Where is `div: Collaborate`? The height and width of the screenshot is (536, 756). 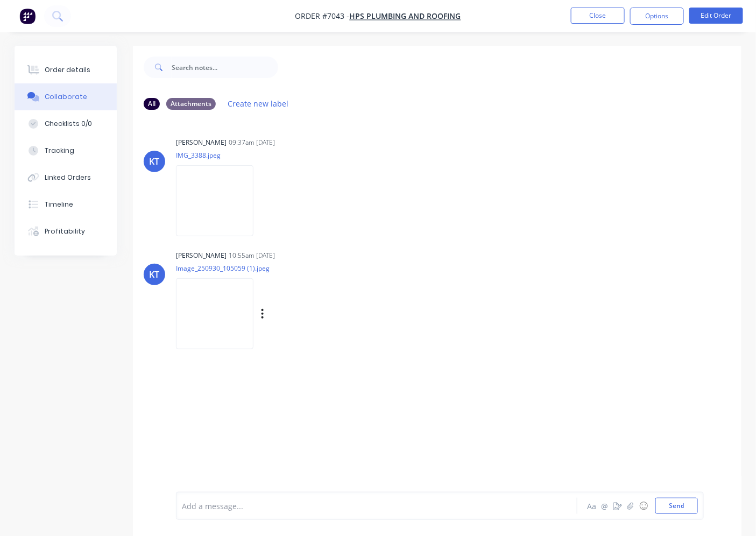
div: Collaborate is located at coordinates (65, 97).